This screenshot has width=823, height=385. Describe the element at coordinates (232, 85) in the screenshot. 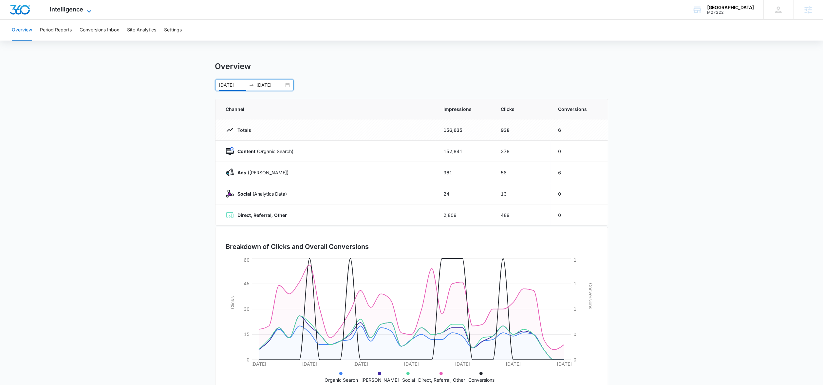

I see `input: Start date` at that location.